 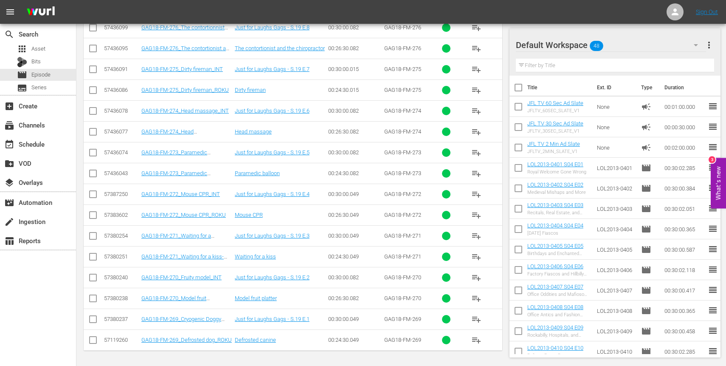 I want to click on button: more_vert, so click(x=709, y=45).